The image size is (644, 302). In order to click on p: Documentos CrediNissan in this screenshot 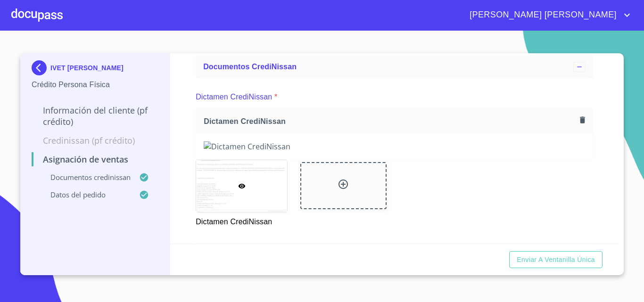, I will do `click(86, 177)`.